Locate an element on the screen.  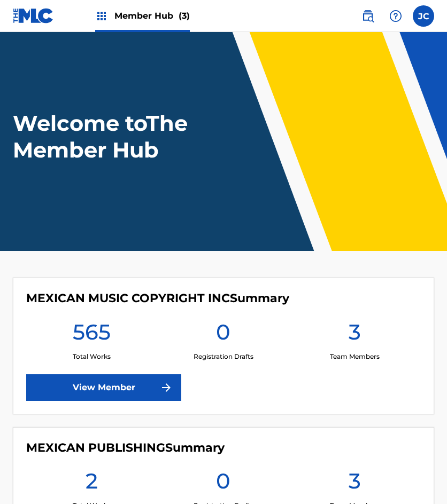
div: Help is located at coordinates (396, 16).